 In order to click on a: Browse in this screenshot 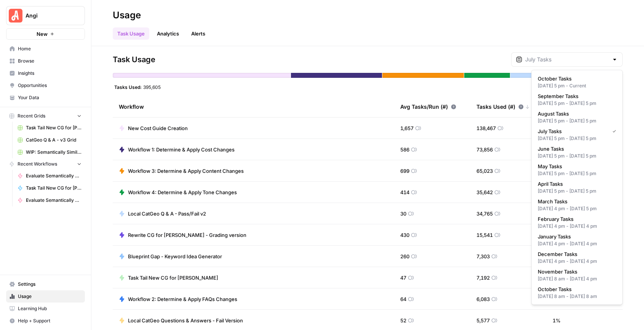, I will do `click(45, 61)`.